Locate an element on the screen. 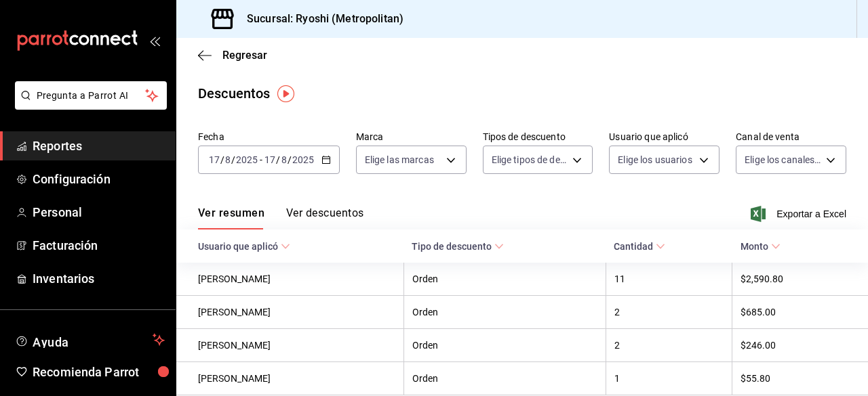  div: navigation tabs is located at coordinates (281, 219).